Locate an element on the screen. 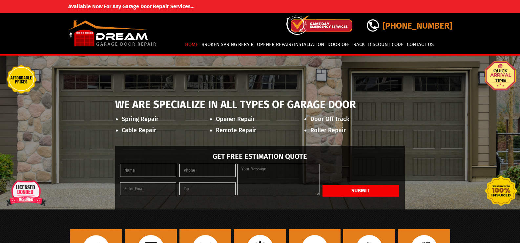 The width and height of the screenshot is (520, 243). img: Dream.png is located at coordinates (113, 33).